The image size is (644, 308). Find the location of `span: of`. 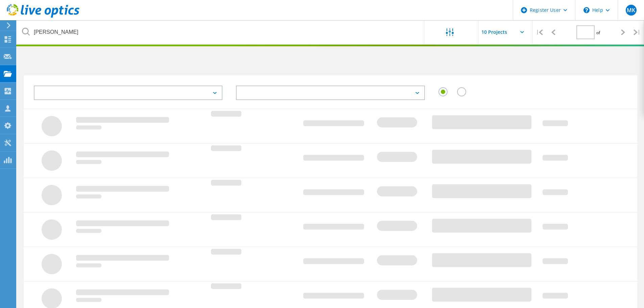

span: of is located at coordinates (598, 32).